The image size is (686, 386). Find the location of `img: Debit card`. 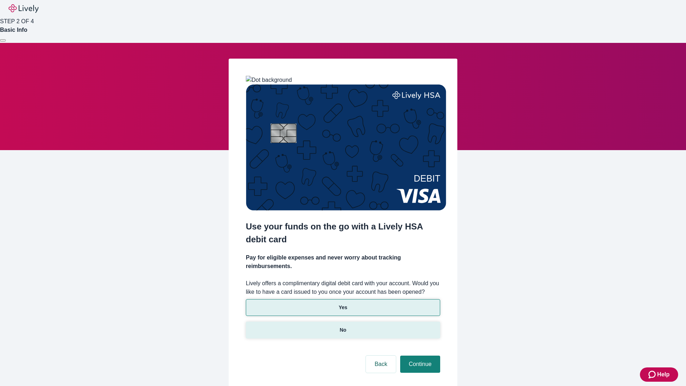

img: Debit card is located at coordinates (346, 147).